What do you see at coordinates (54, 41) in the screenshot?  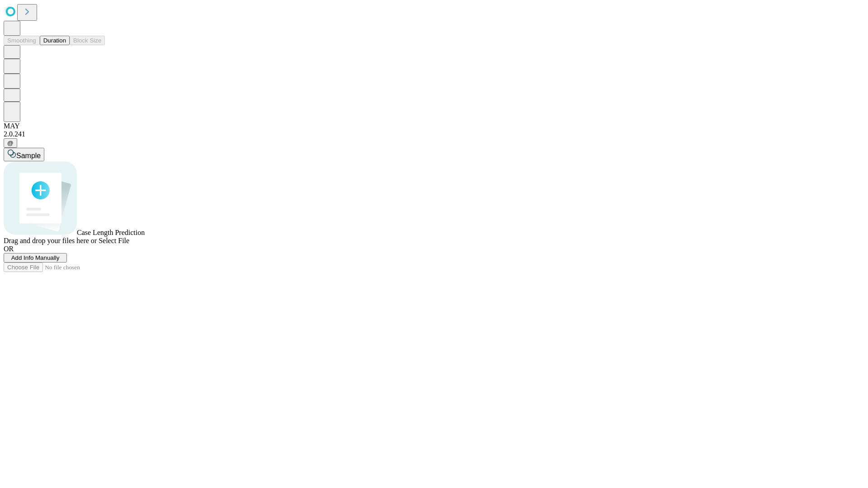 I see `button: Duration` at bounding box center [54, 41].